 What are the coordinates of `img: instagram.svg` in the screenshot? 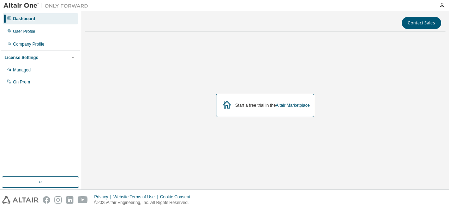 It's located at (58, 200).